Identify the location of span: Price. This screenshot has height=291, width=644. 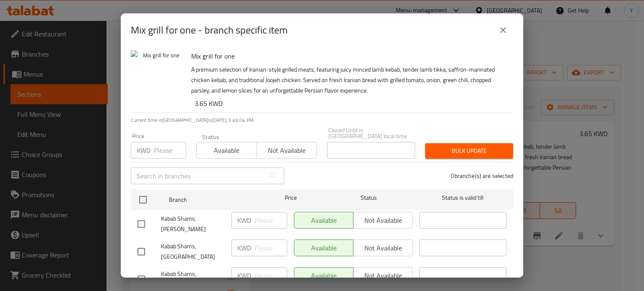
(291, 197).